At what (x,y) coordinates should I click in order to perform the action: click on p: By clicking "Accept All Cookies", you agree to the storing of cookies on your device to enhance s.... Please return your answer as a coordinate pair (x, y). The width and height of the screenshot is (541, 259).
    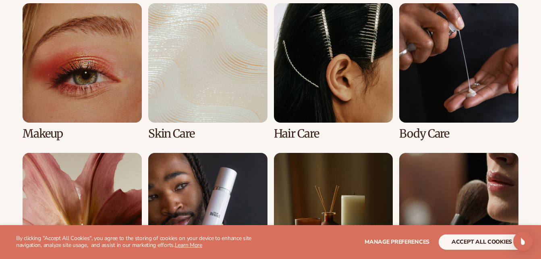
    Looking at the image, I should click on (141, 242).